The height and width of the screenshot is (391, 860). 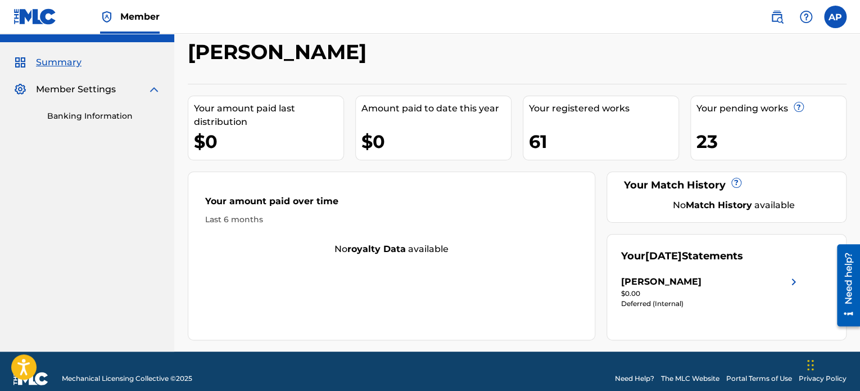 I want to click on div: Need help?, so click(x=20, y=38).